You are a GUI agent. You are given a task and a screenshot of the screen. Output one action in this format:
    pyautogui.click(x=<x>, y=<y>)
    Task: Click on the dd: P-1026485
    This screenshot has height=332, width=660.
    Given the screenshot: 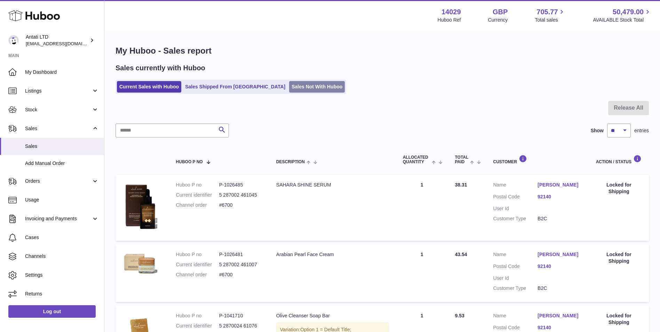 What is the action you would take?
    pyautogui.click(x=241, y=185)
    